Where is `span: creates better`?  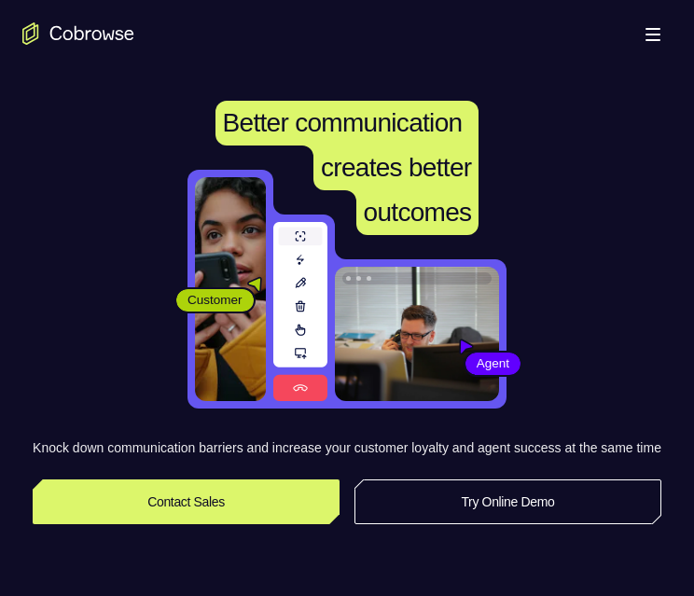 span: creates better is located at coordinates (395, 167).